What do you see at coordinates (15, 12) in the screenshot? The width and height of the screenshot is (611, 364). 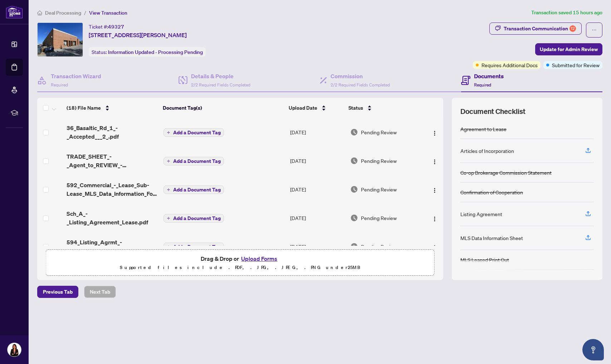 I see `img: logo` at bounding box center [15, 12].